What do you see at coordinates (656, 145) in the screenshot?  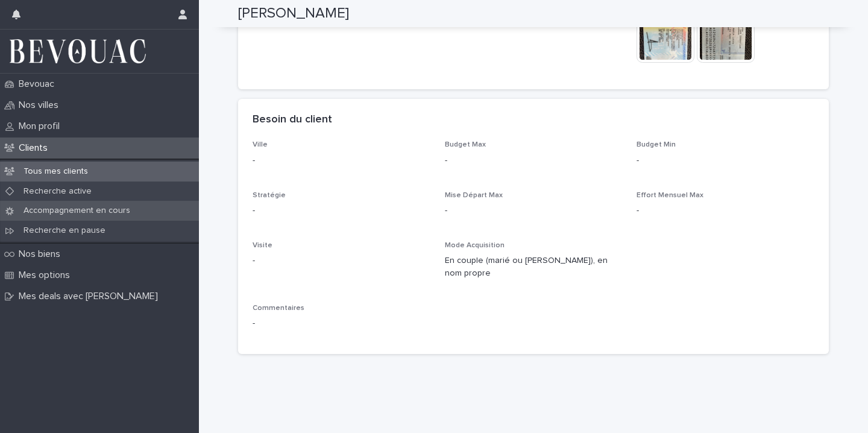 I see `span: Budget Min` at bounding box center [656, 145].